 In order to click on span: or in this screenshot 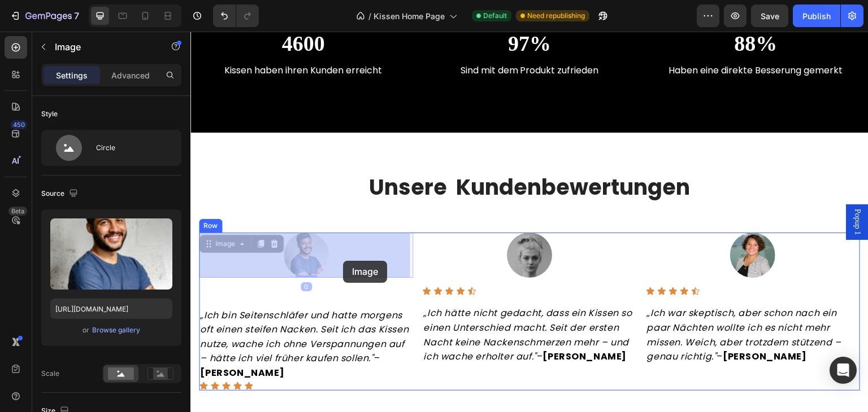, I will do `click(86, 330)`.